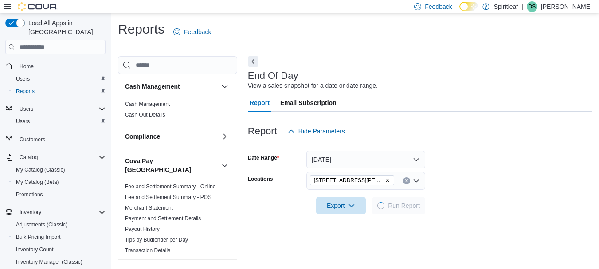  What do you see at coordinates (59, 225) in the screenshot?
I see `button: Adjustments (Classic)` at bounding box center [59, 225].